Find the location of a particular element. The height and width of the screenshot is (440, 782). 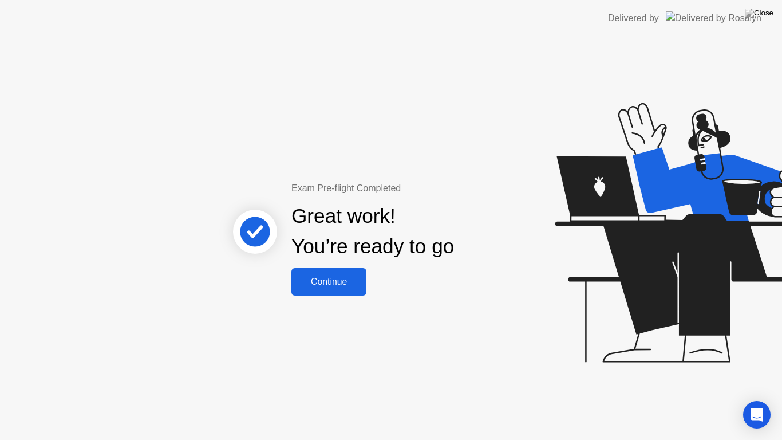

div: Open Intercom Messenger is located at coordinates (757, 415).